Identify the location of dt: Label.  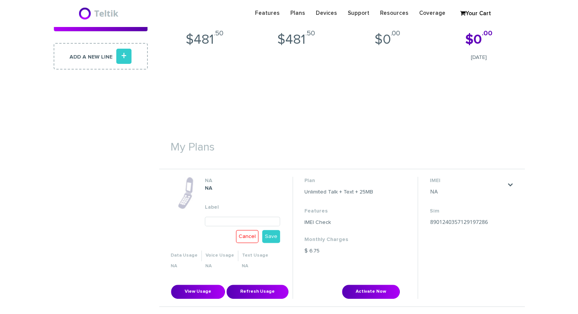
(242, 207).